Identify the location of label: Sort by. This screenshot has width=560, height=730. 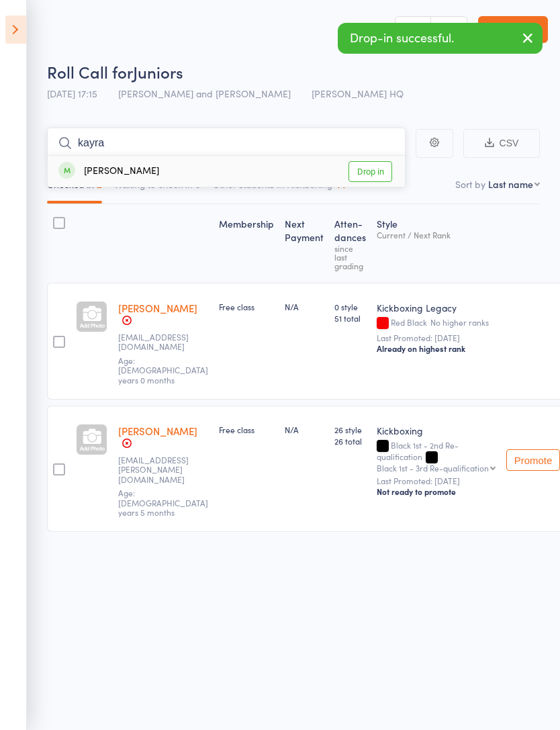
(470, 184).